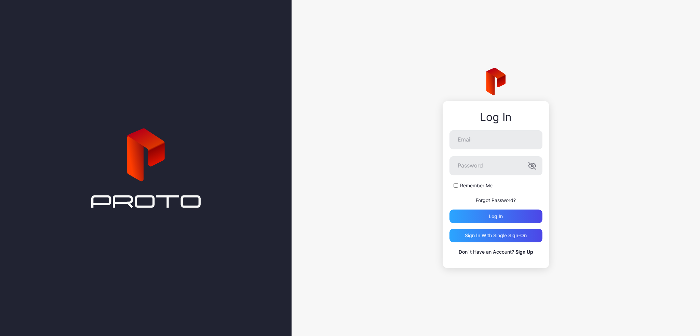  I want to click on input: Password, so click(496, 166).